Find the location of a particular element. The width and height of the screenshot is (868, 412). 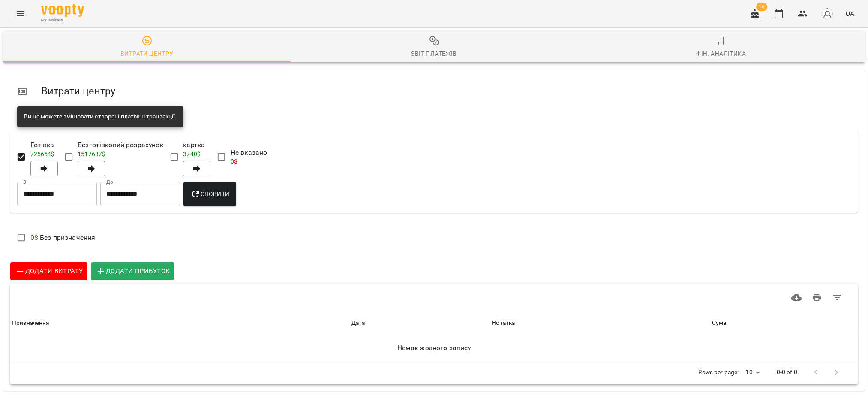

h5: Витрати центру is located at coordinates (446, 91).